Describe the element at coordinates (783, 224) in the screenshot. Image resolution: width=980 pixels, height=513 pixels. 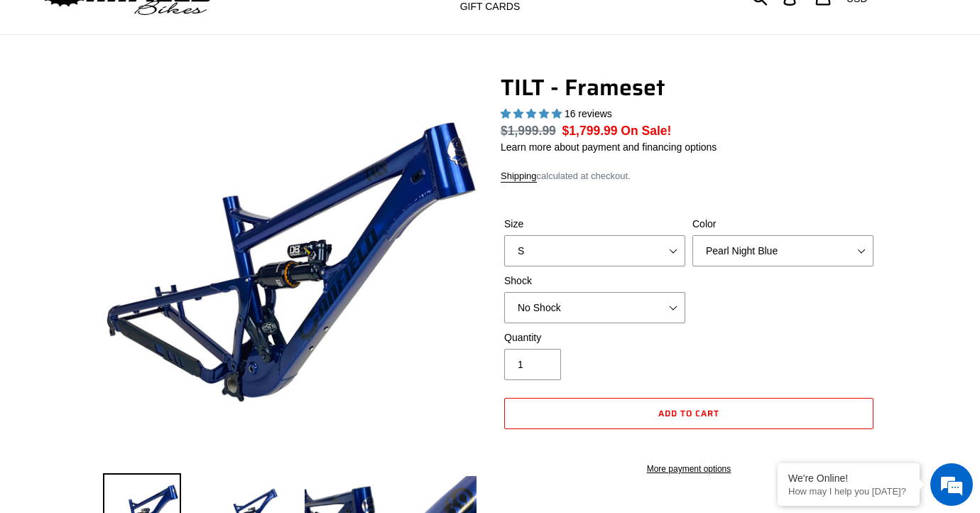
I see `label: Color` at that location.